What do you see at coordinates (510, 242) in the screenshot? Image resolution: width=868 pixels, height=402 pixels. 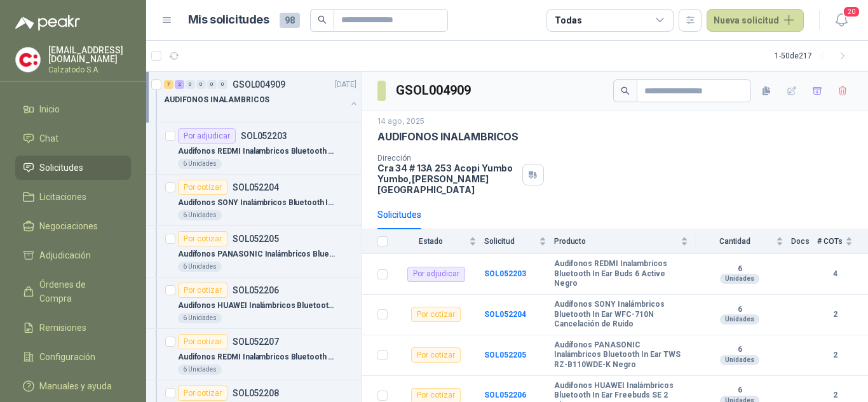 I see `span: Solicitud` at bounding box center [510, 242].